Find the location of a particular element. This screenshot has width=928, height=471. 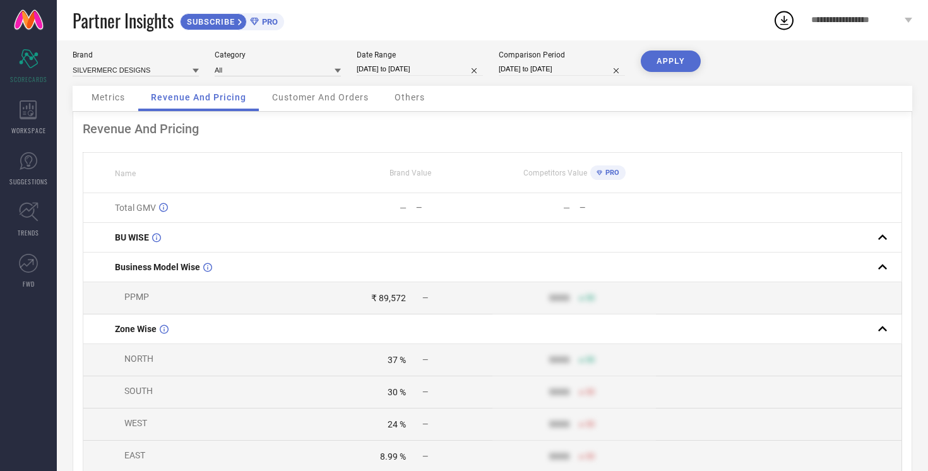

input: Select comparison period is located at coordinates (562, 69).